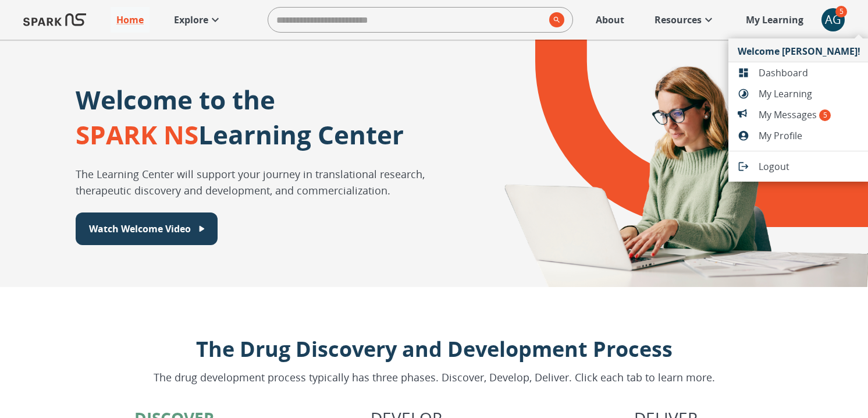 This screenshot has width=868, height=418. Describe the element at coordinates (810, 115) in the screenshot. I see `span: My Messages` at that location.